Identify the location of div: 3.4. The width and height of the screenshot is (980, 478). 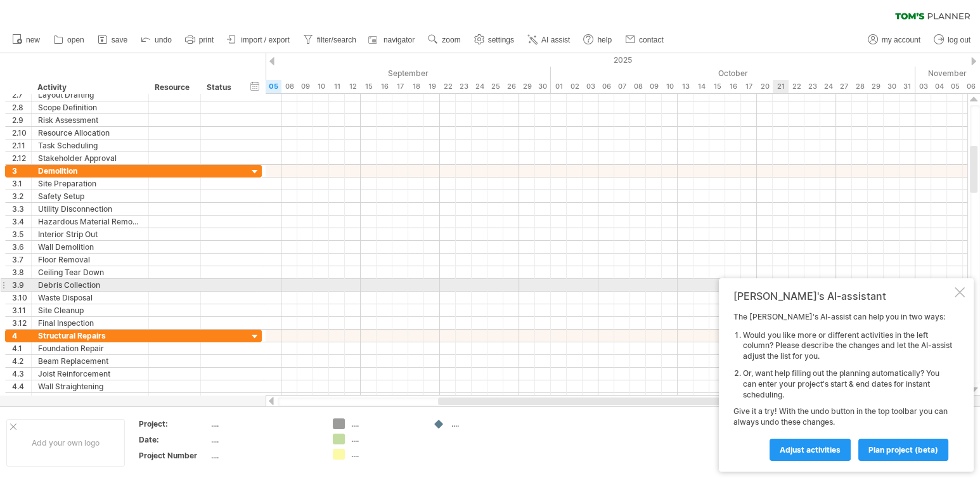
(21, 221).